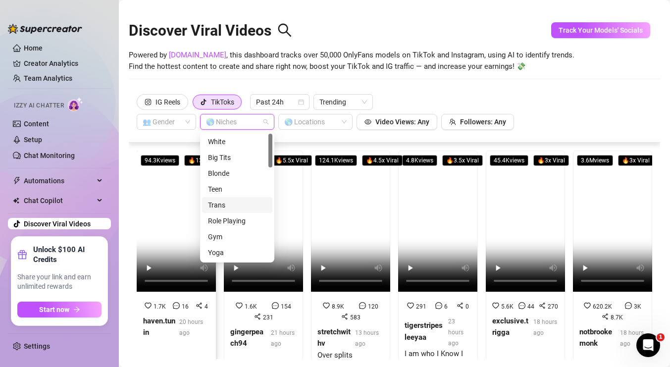 The height and width of the screenshot is (367, 670). Describe the element at coordinates (48, 78) in the screenshot. I see `a: Team Analytics` at that location.